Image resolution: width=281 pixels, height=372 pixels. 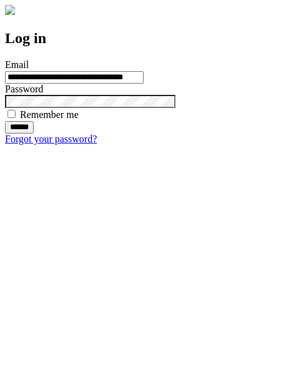 I want to click on label: Remember me, so click(x=49, y=114).